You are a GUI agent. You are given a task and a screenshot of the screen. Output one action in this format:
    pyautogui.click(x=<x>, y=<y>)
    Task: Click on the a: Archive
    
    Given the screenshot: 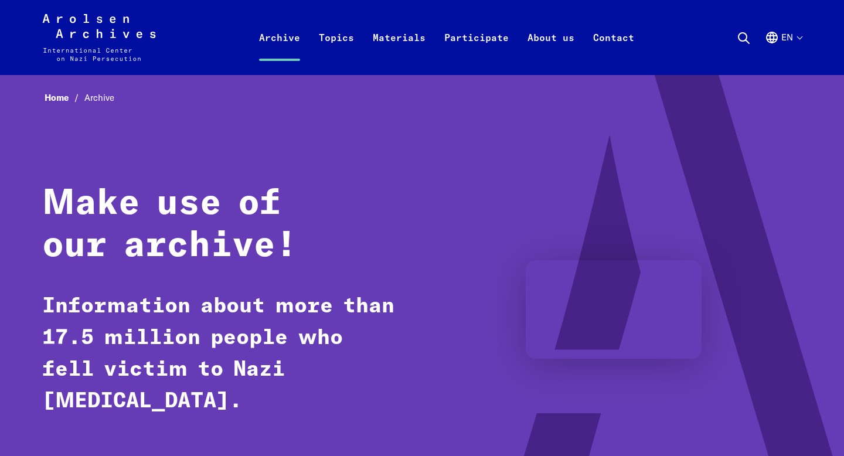 What is the action you would take?
    pyautogui.click(x=279, y=52)
    